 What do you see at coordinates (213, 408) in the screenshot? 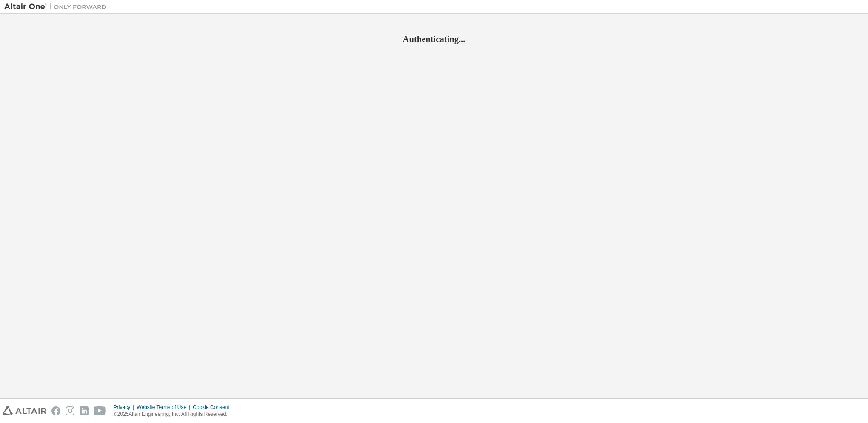
I see `div: Cookie Consent` at bounding box center [213, 408].